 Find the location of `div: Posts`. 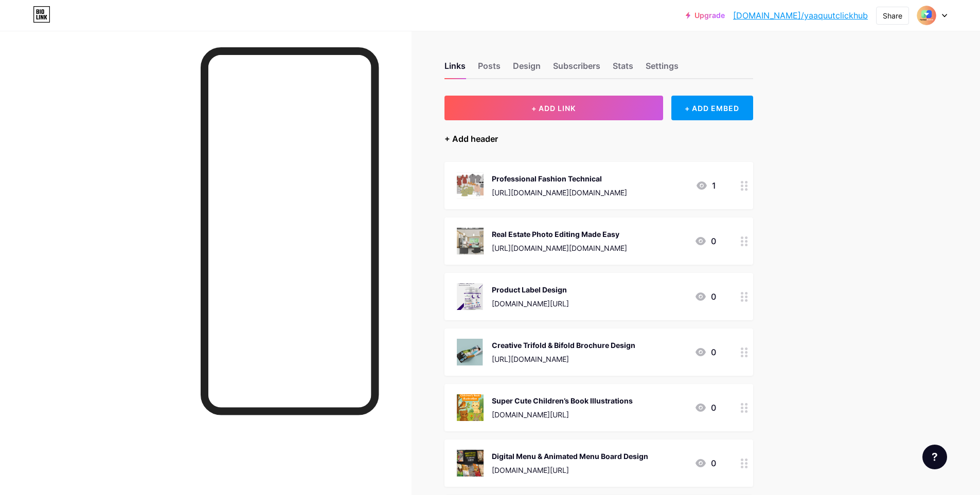

div: Posts is located at coordinates (489, 69).